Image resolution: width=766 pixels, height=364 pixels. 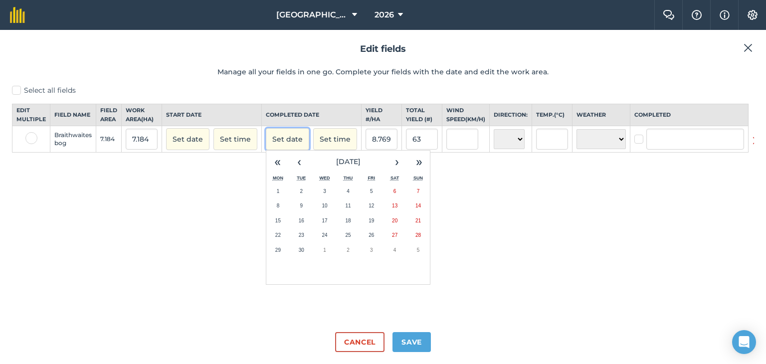 I want to click on button: 3 October 2025, so click(x=371, y=250).